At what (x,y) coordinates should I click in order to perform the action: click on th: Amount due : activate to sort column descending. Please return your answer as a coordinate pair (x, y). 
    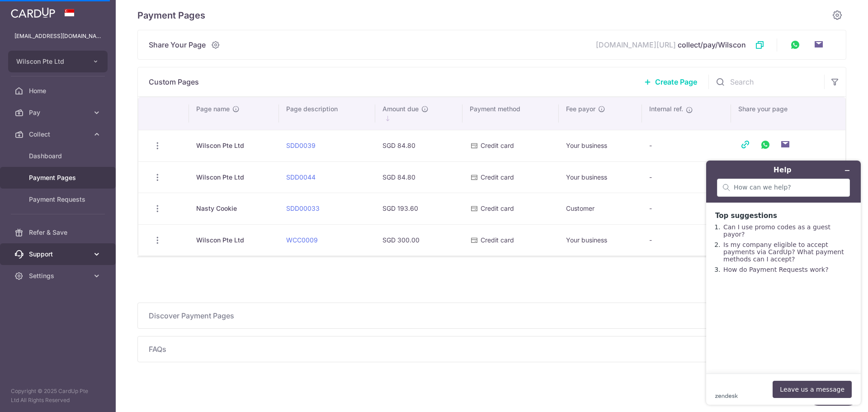
    Looking at the image, I should click on (419, 114).